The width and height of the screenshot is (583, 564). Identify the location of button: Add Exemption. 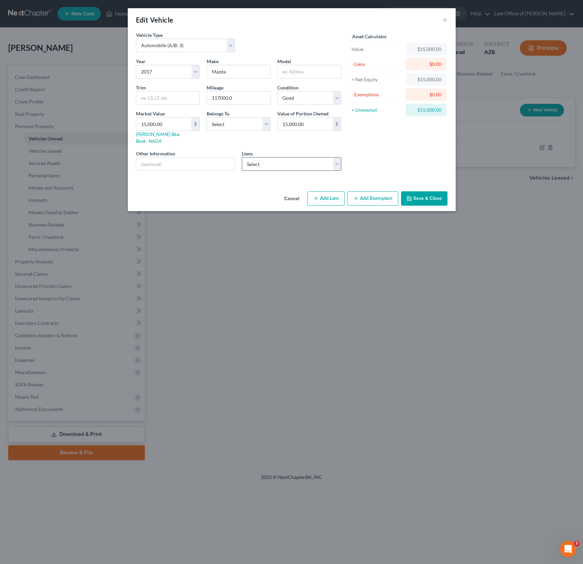
(373, 199).